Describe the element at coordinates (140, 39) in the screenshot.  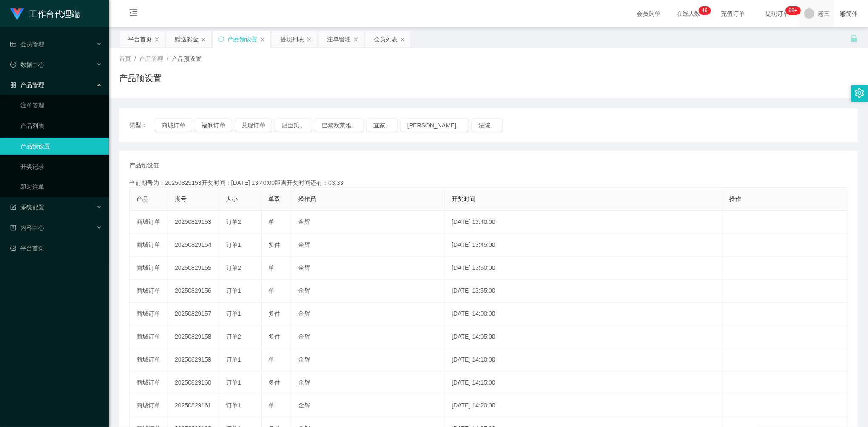
I see `div: 平台首页` at that location.